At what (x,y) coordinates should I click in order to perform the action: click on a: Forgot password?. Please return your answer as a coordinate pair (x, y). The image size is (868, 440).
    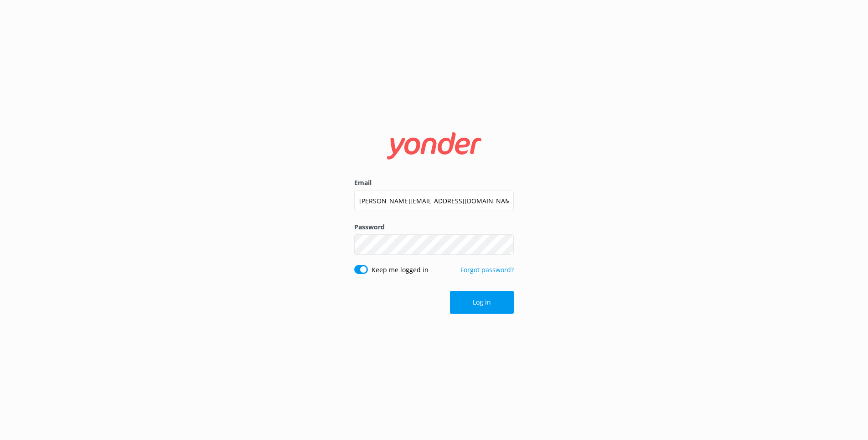
    Looking at the image, I should click on (487, 270).